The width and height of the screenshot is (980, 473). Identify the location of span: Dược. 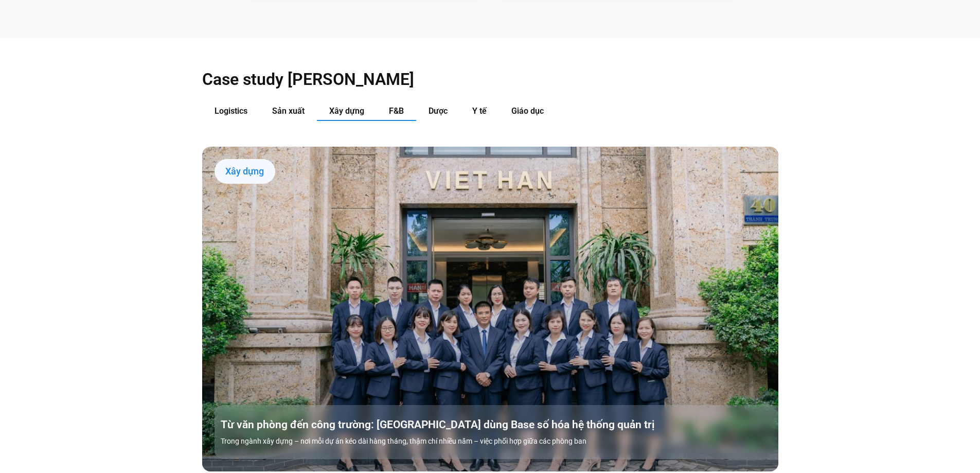
(438, 111).